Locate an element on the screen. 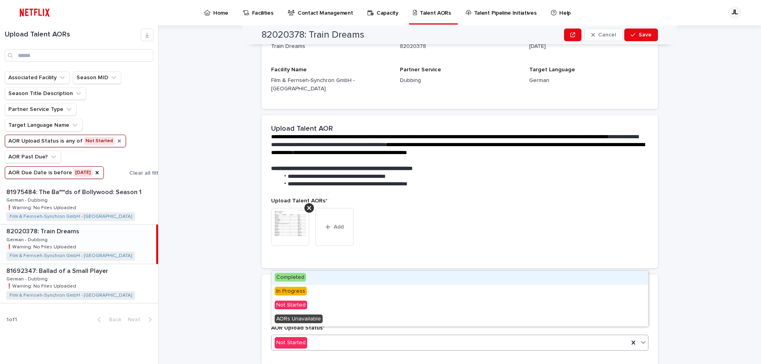 This screenshot has height=364, width=761. div: AORs Unavailable is located at coordinates (460, 319).